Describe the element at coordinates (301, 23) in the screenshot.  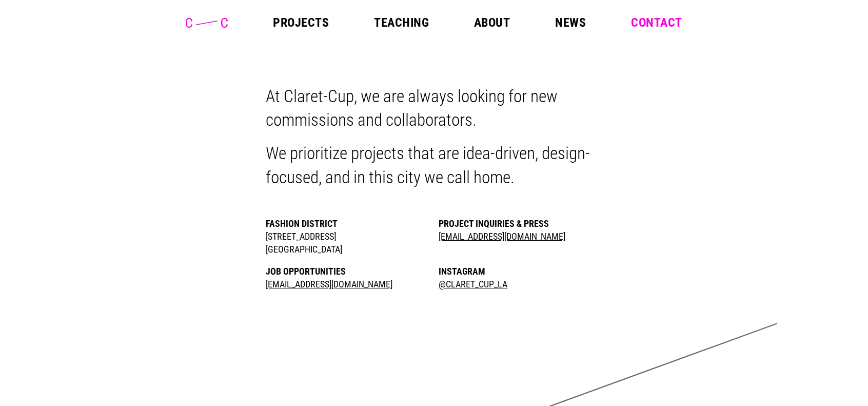
I see `a: Projects` at that location.